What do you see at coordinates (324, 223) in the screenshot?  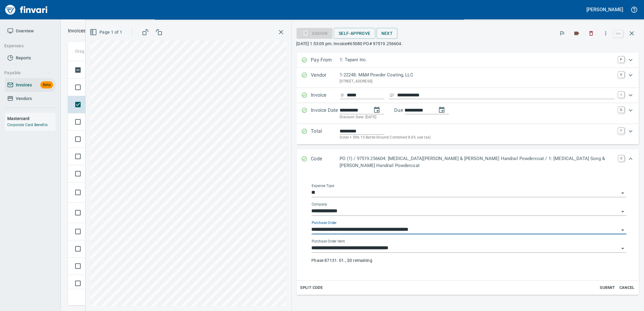 I see `label: Purchase Order` at bounding box center [324, 223].